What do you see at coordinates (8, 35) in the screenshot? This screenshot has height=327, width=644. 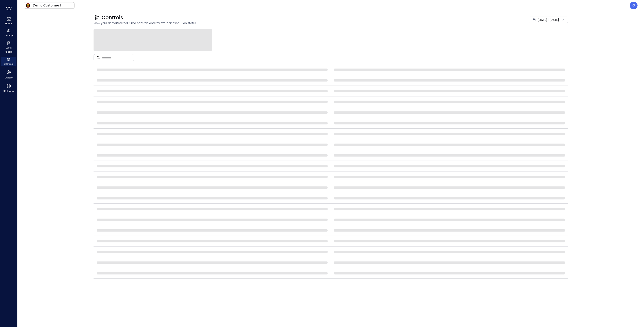 I see `span: Findings` at bounding box center [8, 35].